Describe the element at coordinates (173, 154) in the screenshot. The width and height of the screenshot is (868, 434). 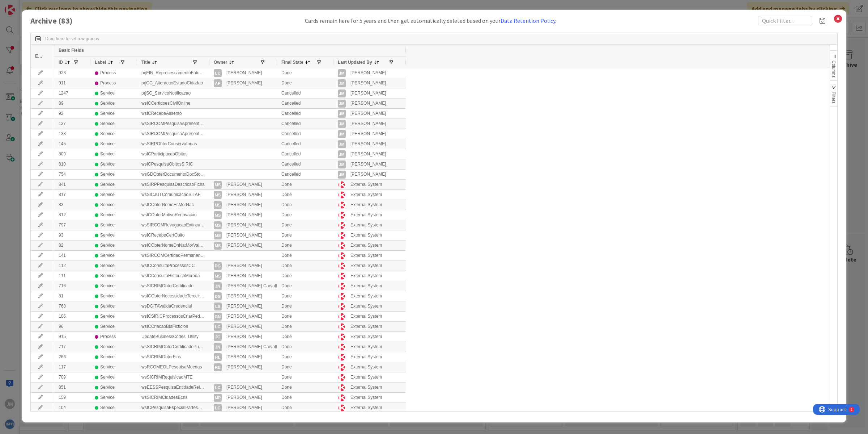
I see `div: wsICParticipacaoObitos` at that location.